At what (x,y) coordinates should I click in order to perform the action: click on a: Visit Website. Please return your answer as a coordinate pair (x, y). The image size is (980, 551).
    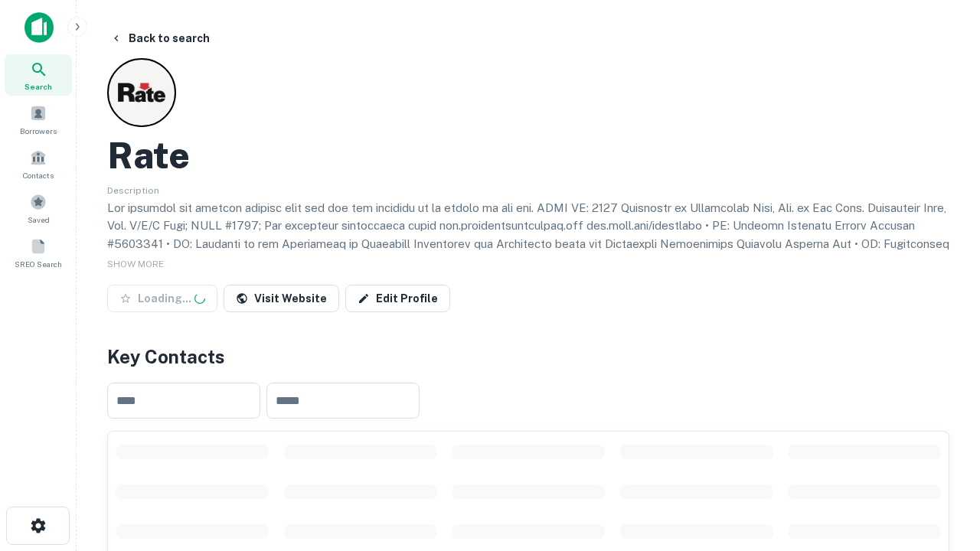
    Looking at the image, I should click on (281, 299).